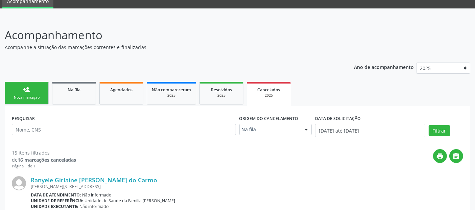 The height and width of the screenshot is (210, 475). I want to click on span: Agendados, so click(121, 90).